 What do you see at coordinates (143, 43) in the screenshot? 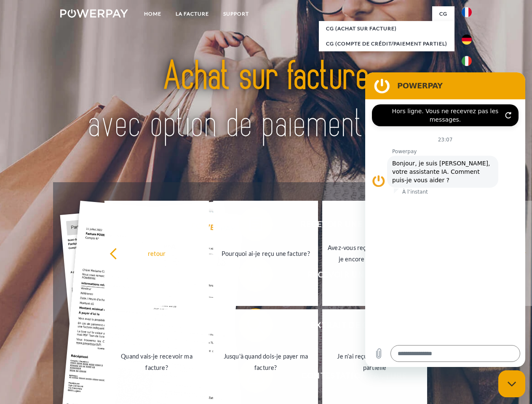
I see `button: Actualiser la connexion` at bounding box center [143, 43].